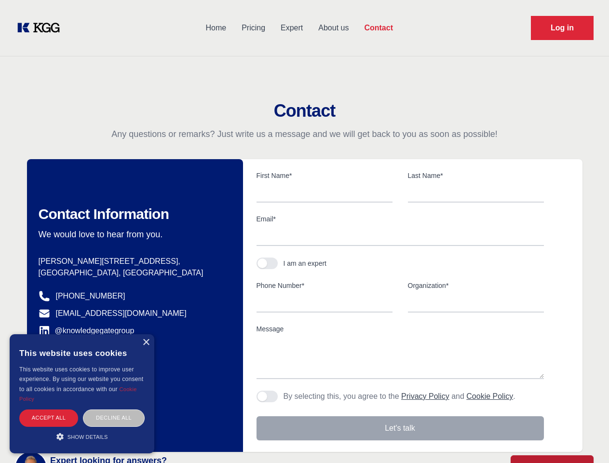  Describe the element at coordinates (216, 28) in the screenshot. I see `a: Home` at that location.